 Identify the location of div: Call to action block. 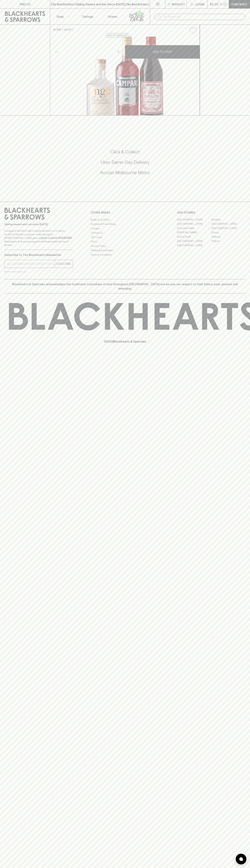
(125, 164).